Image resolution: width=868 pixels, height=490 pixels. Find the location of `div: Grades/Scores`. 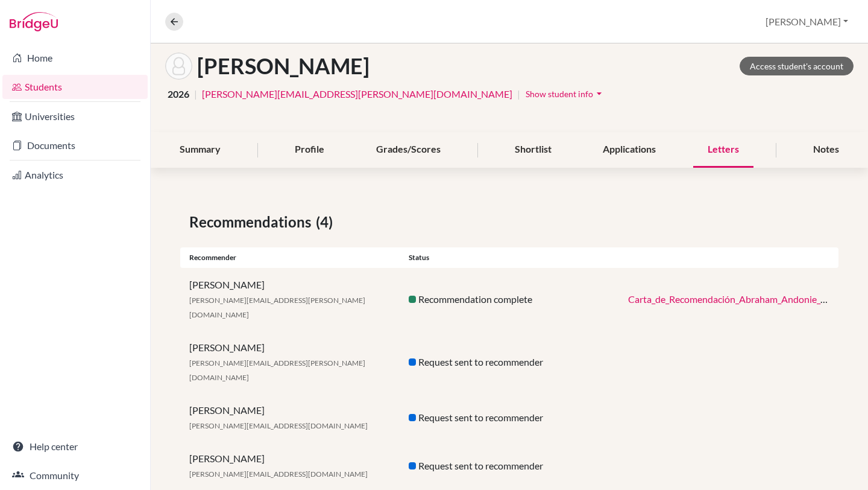

div: Grades/Scores is located at coordinates (408, 150).